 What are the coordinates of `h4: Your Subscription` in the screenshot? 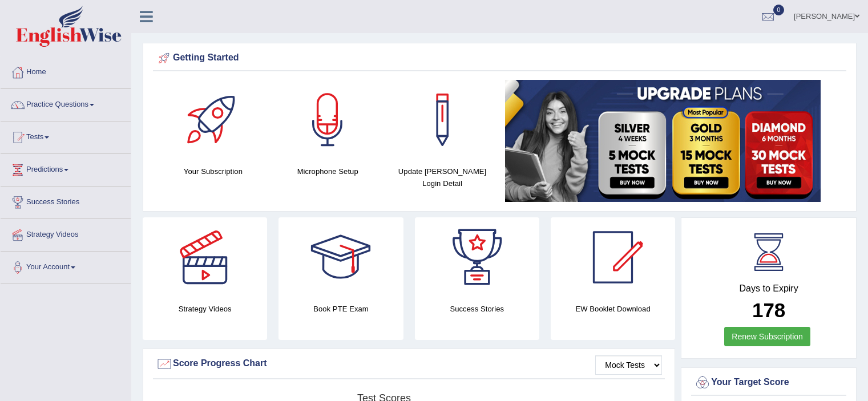 It's located at (213, 171).